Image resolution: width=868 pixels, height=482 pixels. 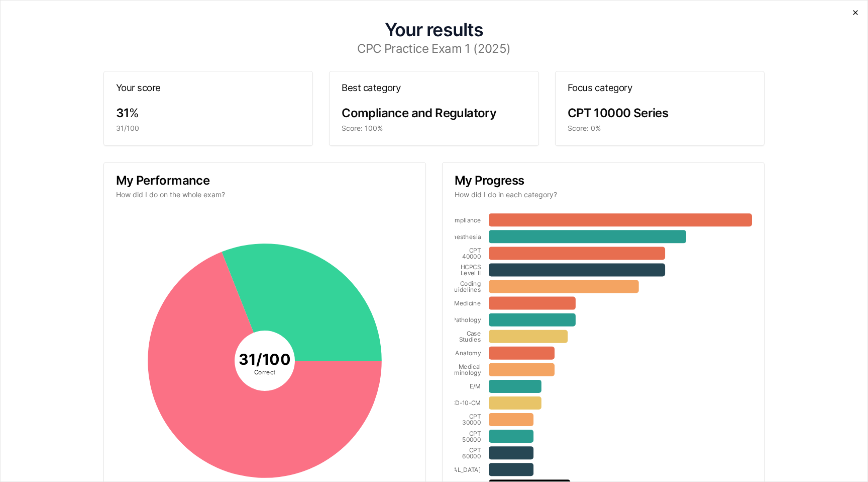 I want to click on span: Compliance and Regulatory, so click(x=419, y=113).